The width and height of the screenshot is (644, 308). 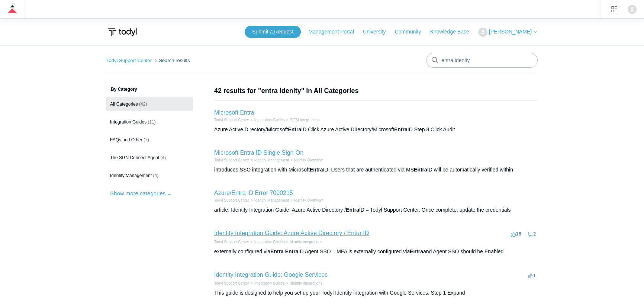 What do you see at coordinates (149, 89) in the screenshot?
I see `h3: By Category` at bounding box center [149, 89].